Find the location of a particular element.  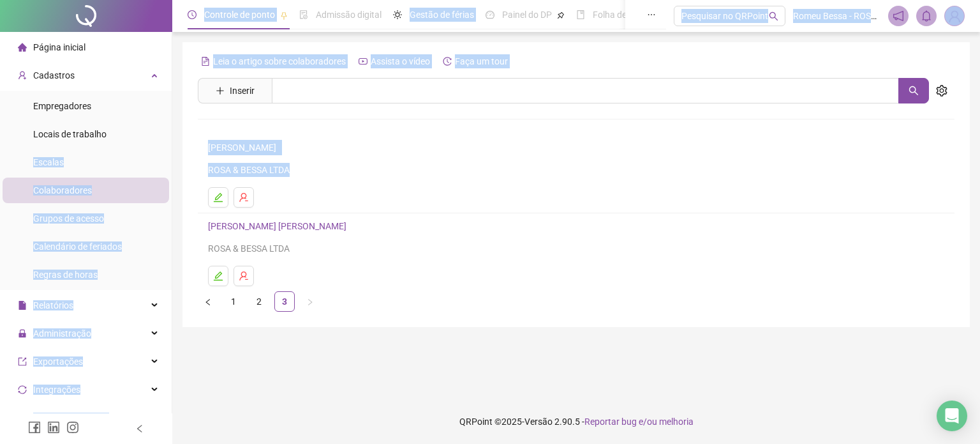

span: sun is located at coordinates (398, 14).